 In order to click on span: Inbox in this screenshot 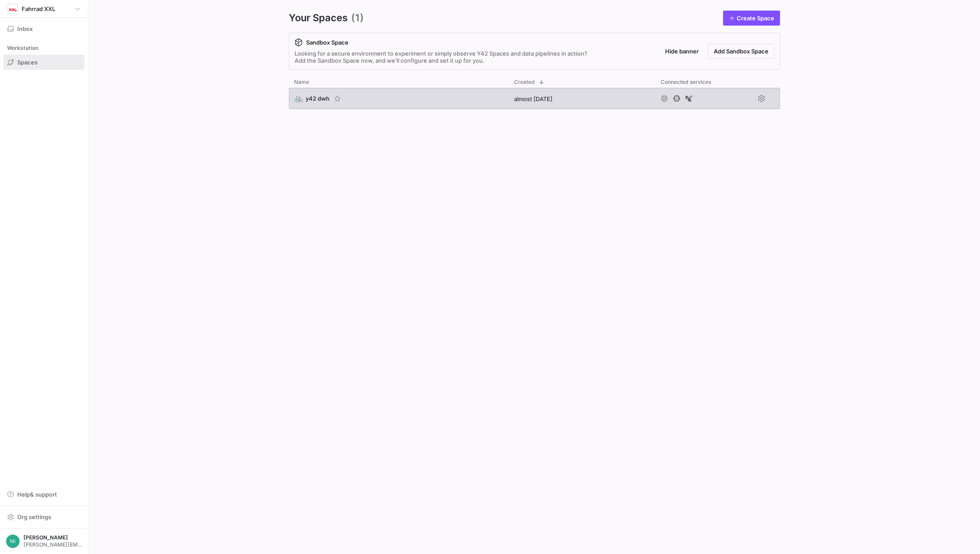, I will do `click(25, 29)`.